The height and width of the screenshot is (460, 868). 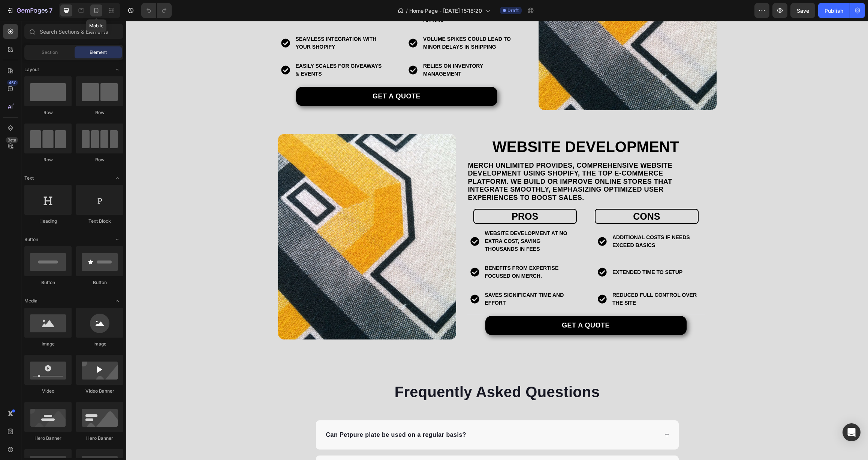 What do you see at coordinates (851, 432) in the screenshot?
I see `div: Open Intercom Messenger` at bounding box center [851, 432].